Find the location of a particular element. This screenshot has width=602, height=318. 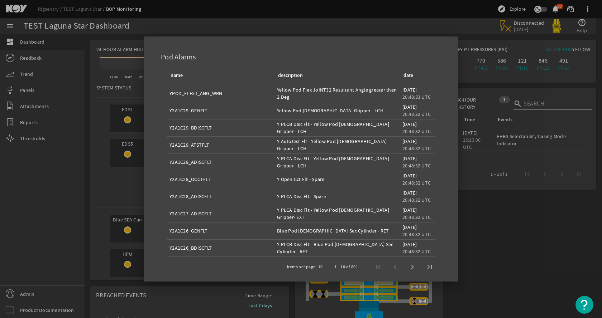

div: 10 is located at coordinates (320, 267).